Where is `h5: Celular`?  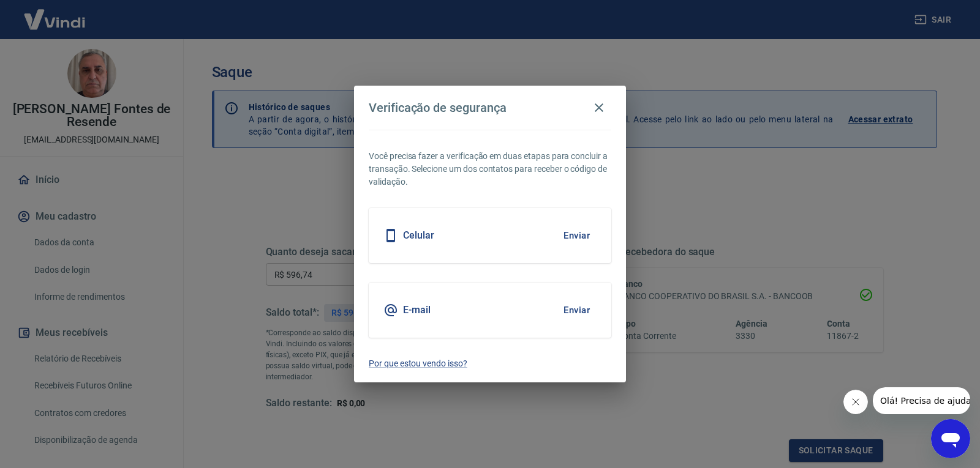
h5: Celular is located at coordinates (418, 236).